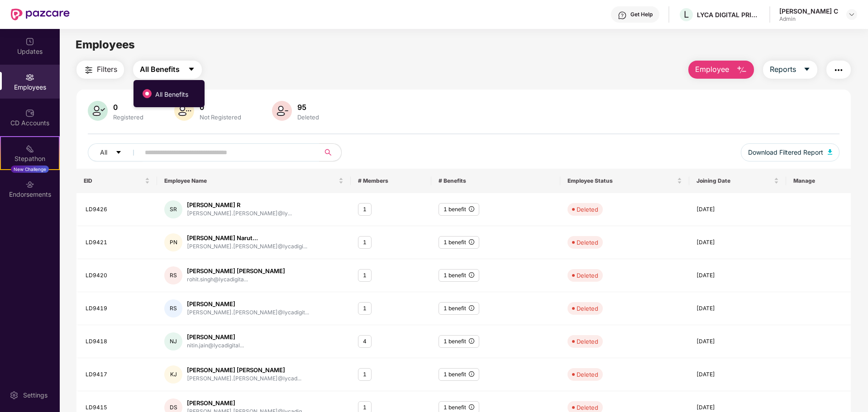  Describe the element at coordinates (118, 209) in the screenshot. I see `div: LD9426` at that location.